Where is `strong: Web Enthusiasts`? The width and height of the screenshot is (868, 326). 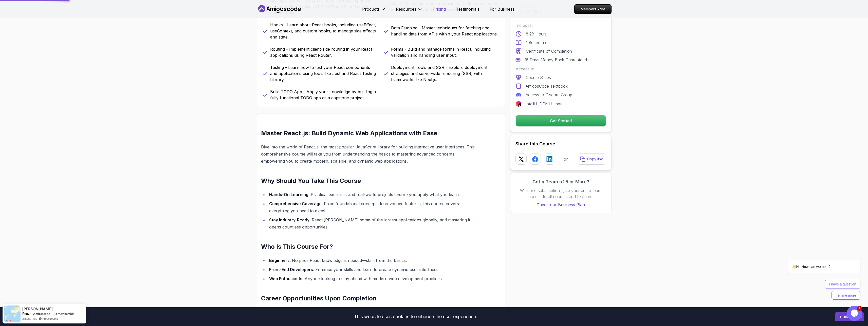
strong: Web Enthusiasts is located at coordinates (286, 278).